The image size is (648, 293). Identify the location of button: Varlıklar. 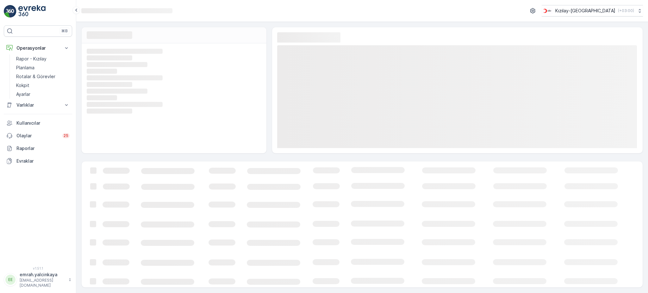
(38, 105).